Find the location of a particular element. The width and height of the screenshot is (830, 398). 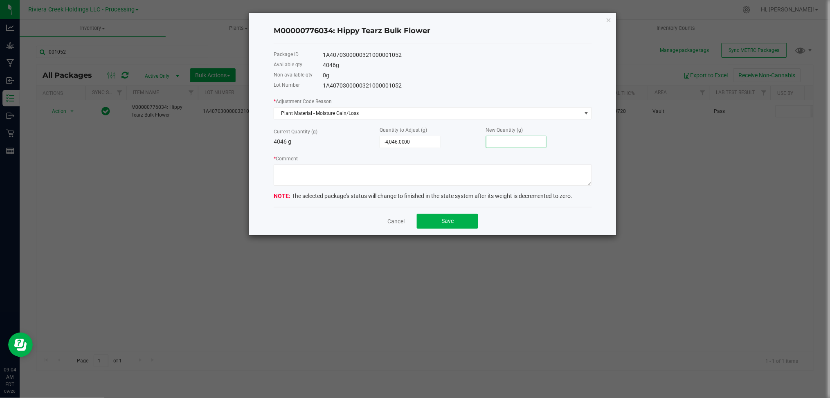

label: Lot Number is located at coordinates (287, 85).